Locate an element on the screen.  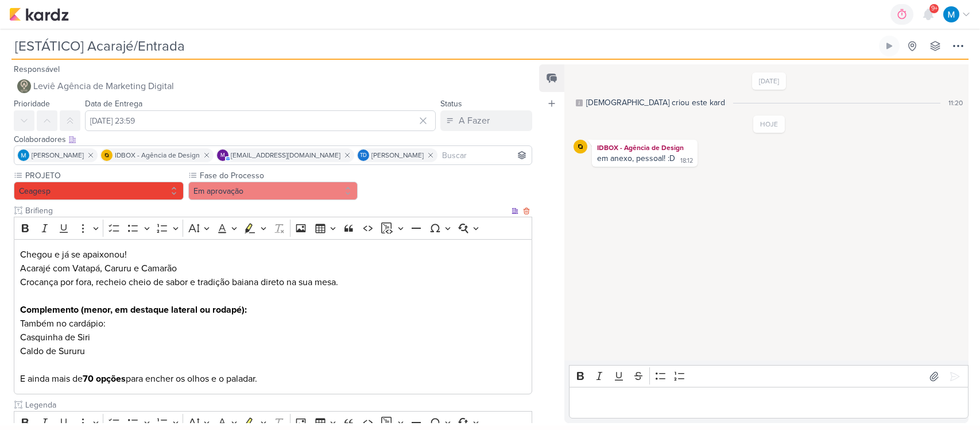
label: Responsável is located at coordinates (36, 69).